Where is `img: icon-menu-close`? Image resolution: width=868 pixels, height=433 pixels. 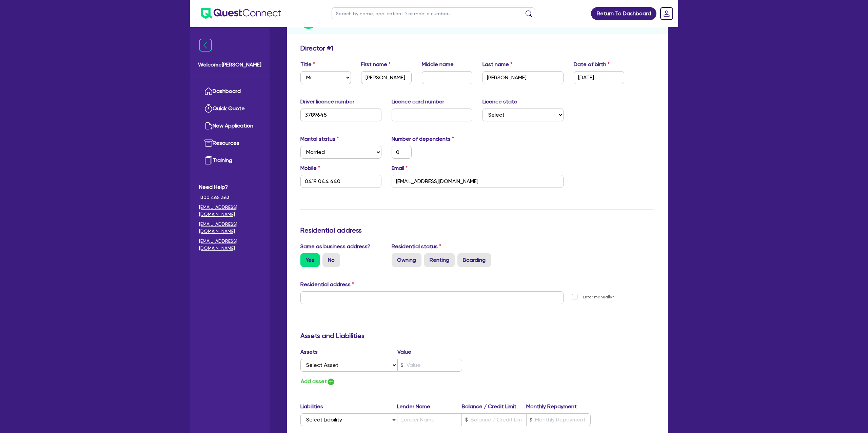 img: icon-menu-close is located at coordinates (205, 45).